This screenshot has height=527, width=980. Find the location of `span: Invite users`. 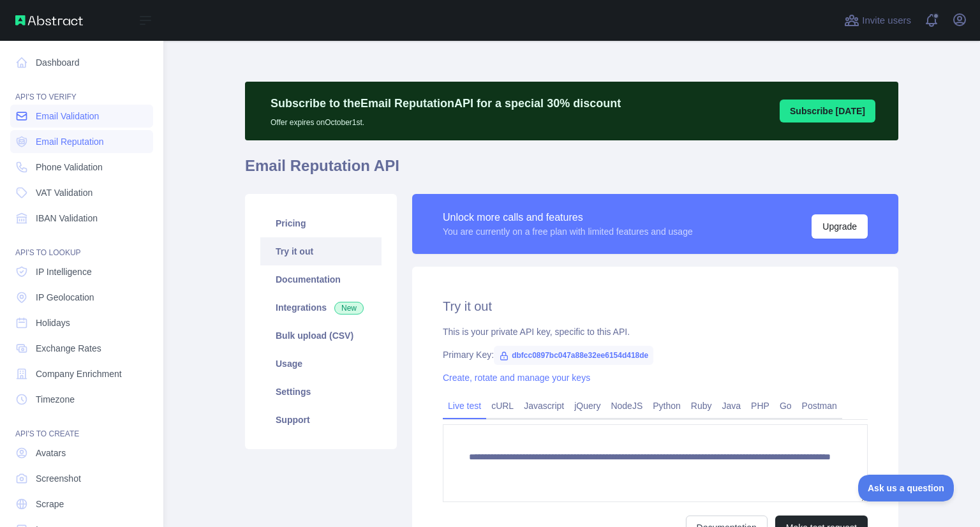

span: Invite users is located at coordinates (886, 21).